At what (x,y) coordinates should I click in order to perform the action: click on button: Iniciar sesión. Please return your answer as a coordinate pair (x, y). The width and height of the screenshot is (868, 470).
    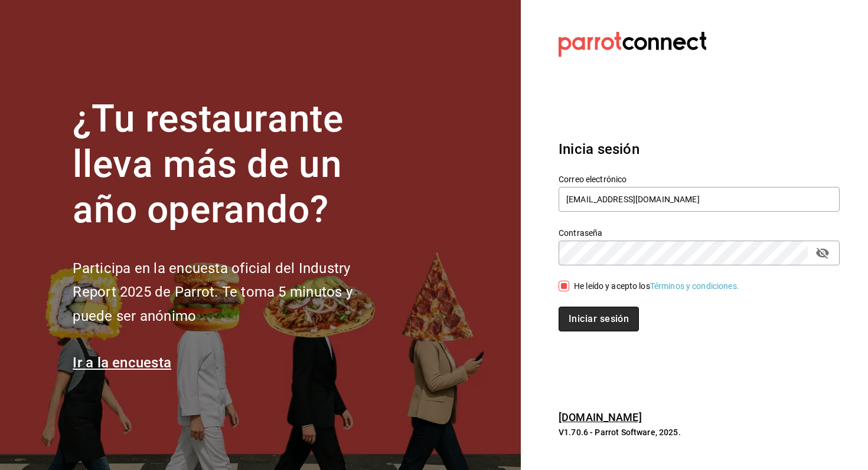
    Looking at the image, I should click on (598, 319).